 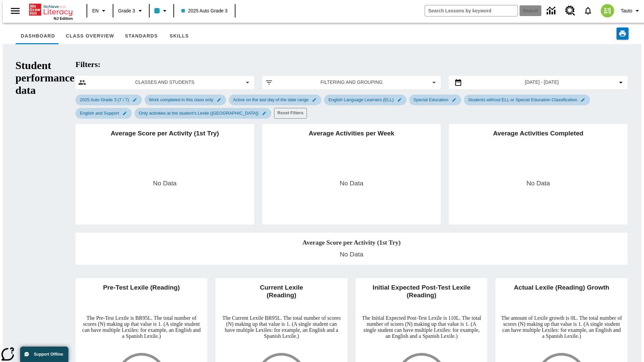 What do you see at coordinates (90, 36) in the screenshot?
I see `button: Class Overview` at bounding box center [90, 36].